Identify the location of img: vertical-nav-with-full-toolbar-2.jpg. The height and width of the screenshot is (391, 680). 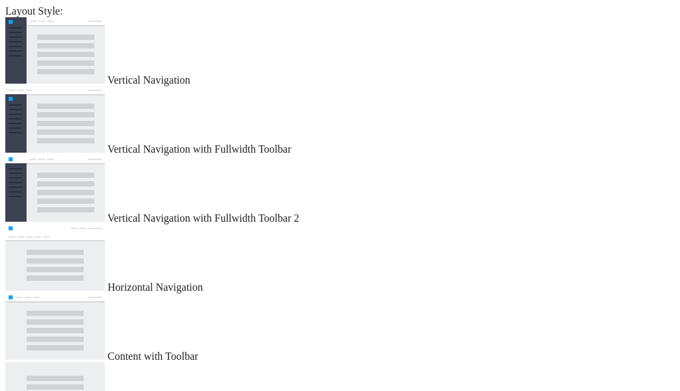
(55, 189).